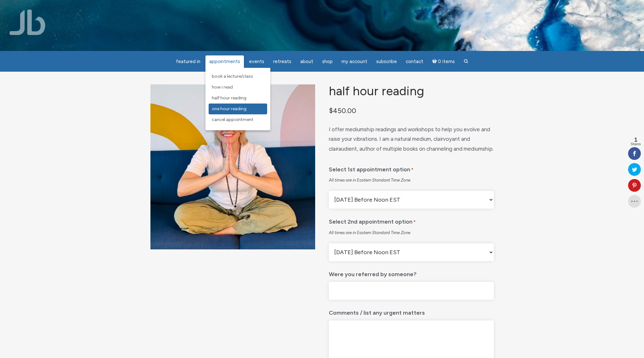  What do you see at coordinates (238, 87) in the screenshot?
I see `a: How I Read` at bounding box center [238, 87].